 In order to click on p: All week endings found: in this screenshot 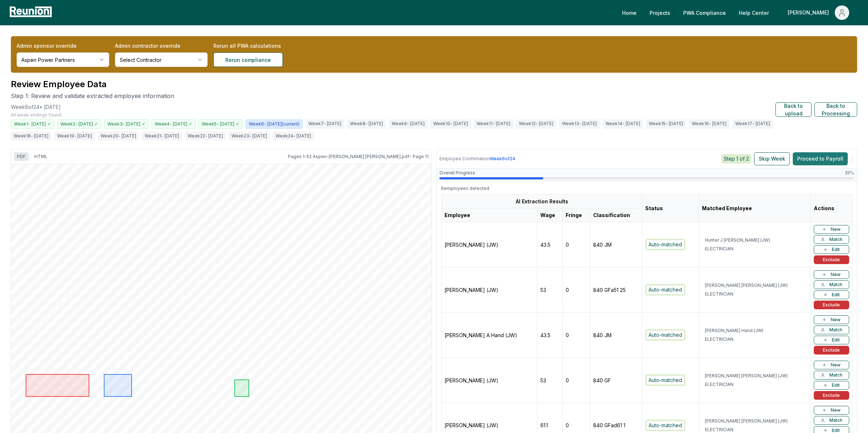, I will do `click(393, 115)`.